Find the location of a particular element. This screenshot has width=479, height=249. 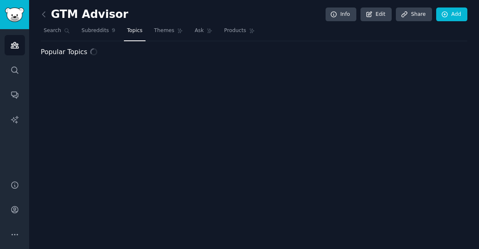

span: Topics is located at coordinates (134, 31).